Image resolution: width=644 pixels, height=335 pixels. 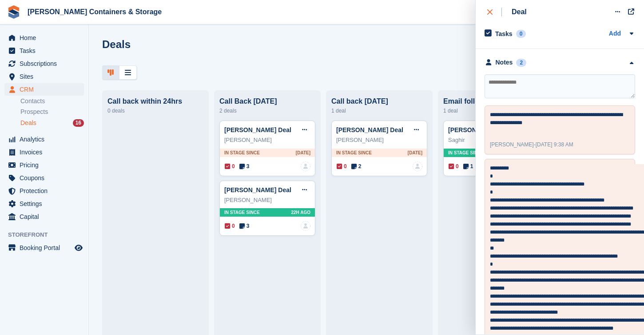 What do you see at coordinates (46, 217) in the screenshot?
I see `span: Capital` at bounding box center [46, 217].